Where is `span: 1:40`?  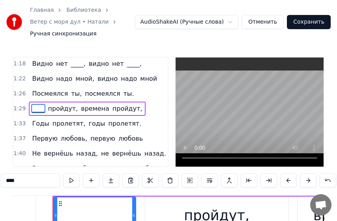
span: 1:40 is located at coordinates (19, 154).